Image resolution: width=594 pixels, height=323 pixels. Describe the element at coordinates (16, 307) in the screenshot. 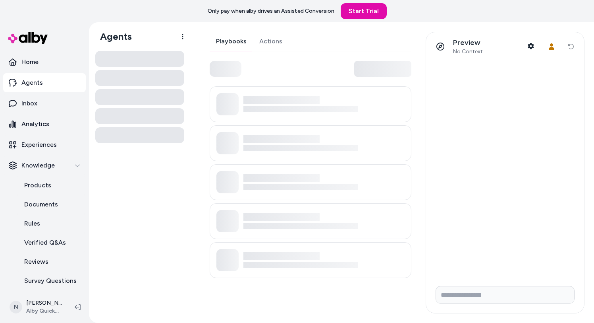

I see `span: N` at that location.